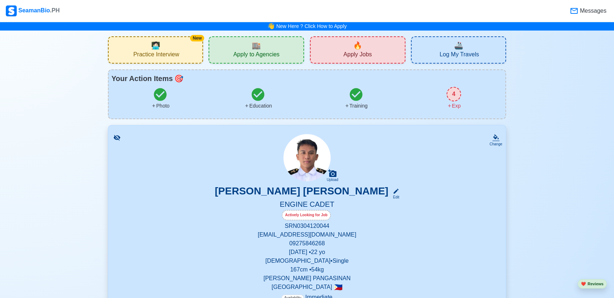 The image size is (614, 298). I want to click on span: .PH, so click(55, 10).